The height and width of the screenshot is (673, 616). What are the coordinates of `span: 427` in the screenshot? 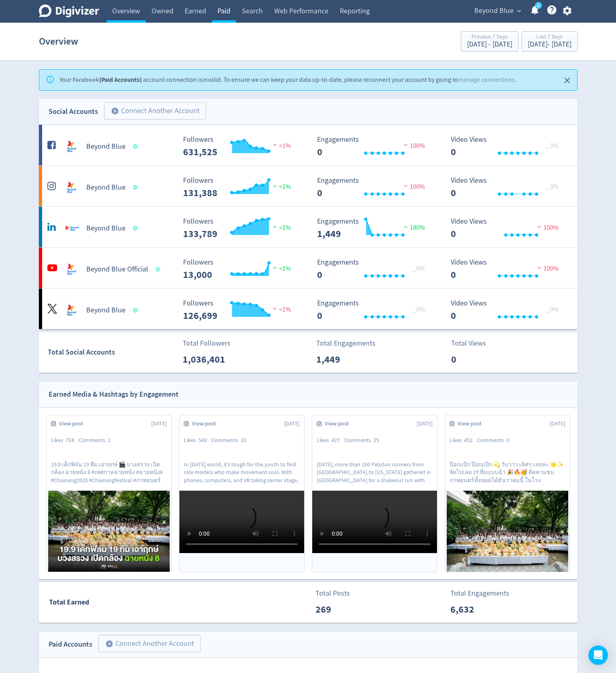 It's located at (335, 440).